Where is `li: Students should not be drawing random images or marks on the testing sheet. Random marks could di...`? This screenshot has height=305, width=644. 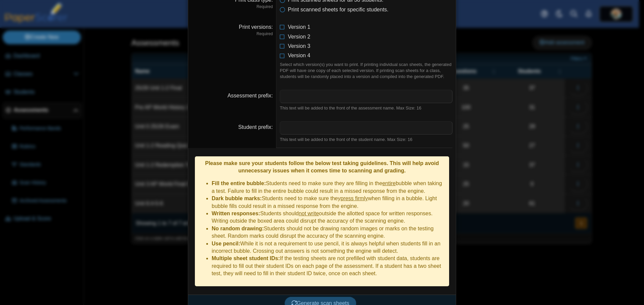
li: Students should not be drawing random images or marks on the testing sheet. Random marks could di... is located at coordinates (329, 233).